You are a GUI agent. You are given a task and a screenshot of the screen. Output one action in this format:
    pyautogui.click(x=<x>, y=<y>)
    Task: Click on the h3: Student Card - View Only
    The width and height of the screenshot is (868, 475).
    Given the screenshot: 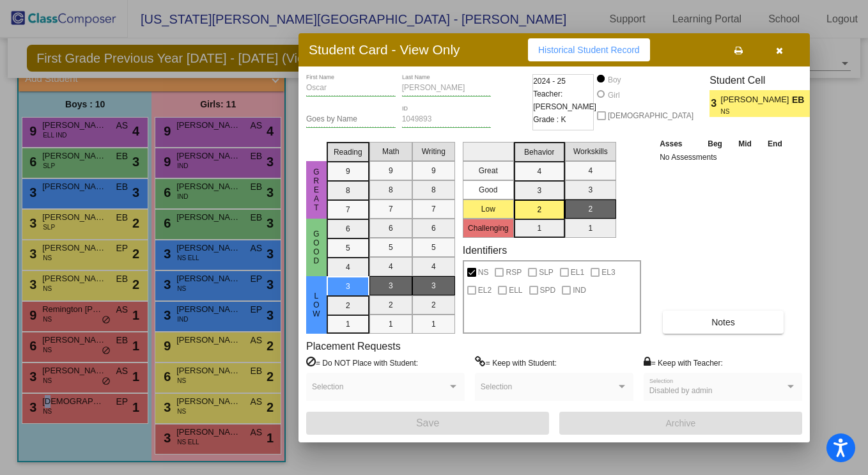 What is the action you would take?
    pyautogui.click(x=384, y=49)
    